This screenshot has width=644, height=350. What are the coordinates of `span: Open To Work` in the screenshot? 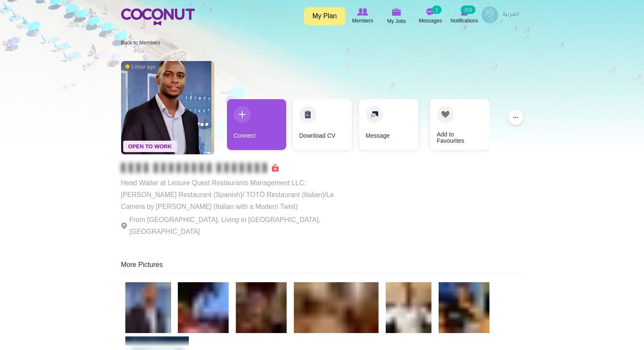 It's located at (150, 146).